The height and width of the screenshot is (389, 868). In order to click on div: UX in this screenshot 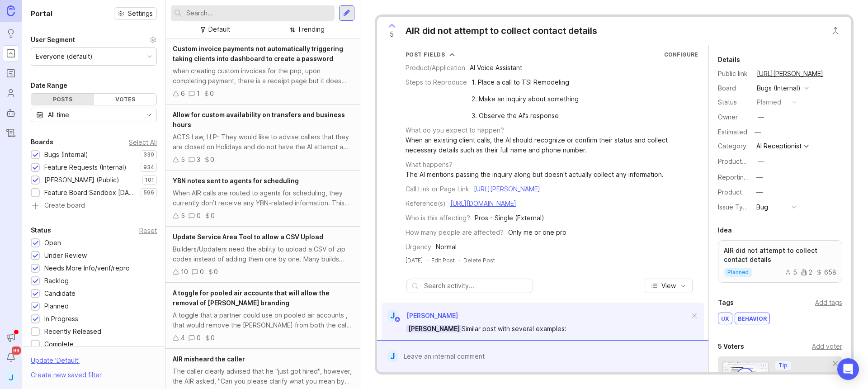, I will do `click(726, 319)`.